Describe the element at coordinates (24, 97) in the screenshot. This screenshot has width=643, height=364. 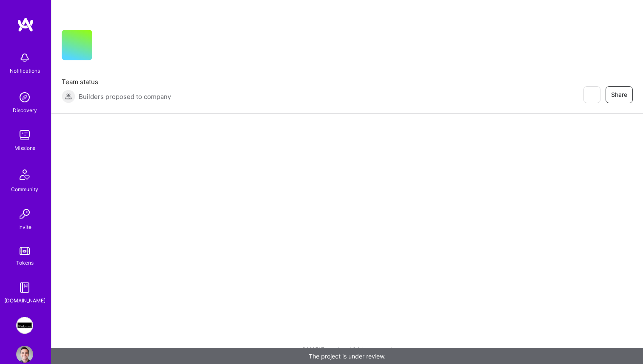
I see `img: discovery` at that location.